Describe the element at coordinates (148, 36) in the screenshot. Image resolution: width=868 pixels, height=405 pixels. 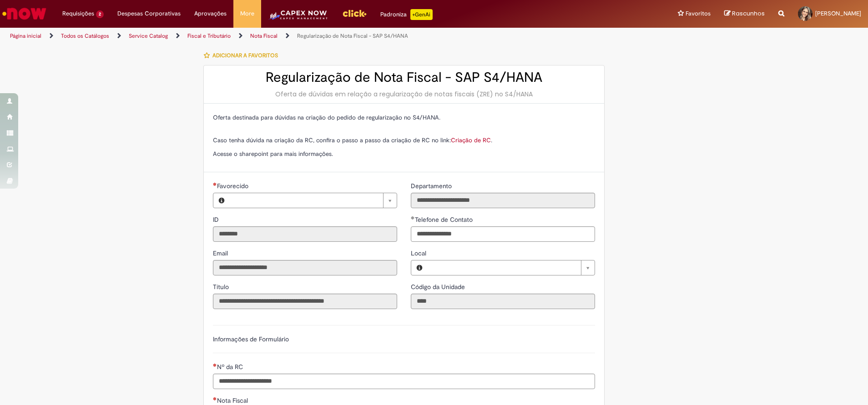
I see `a: Service Catalog` at that location.